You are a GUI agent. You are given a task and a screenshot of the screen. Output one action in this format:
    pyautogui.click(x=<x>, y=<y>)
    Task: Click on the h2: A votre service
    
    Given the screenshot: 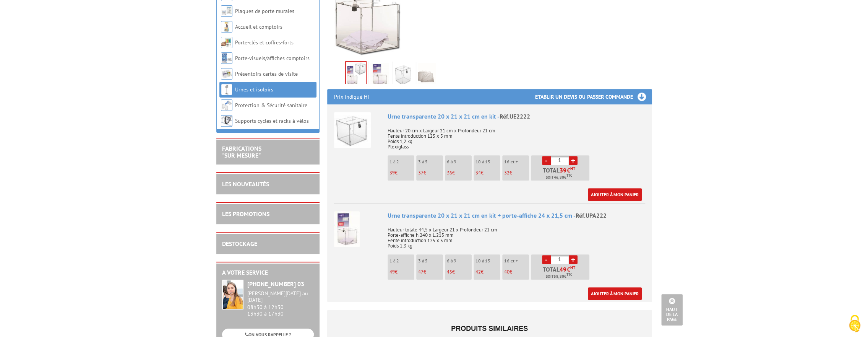 What is the action you would take?
    pyautogui.click(x=268, y=272)
    